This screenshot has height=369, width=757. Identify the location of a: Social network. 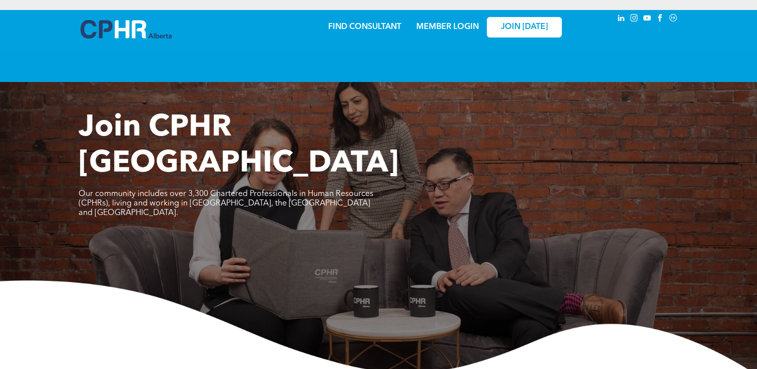
(674, 19).